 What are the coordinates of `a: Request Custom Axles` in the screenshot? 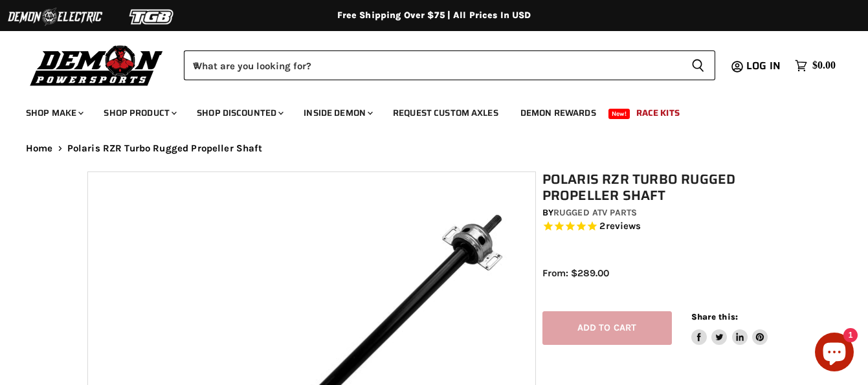 It's located at (446, 113).